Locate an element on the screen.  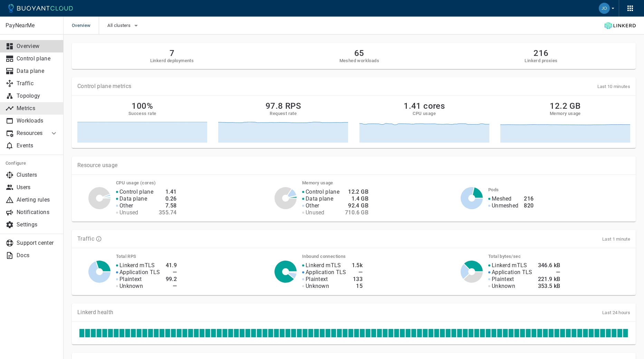
p: Events is located at coordinates (37, 146).